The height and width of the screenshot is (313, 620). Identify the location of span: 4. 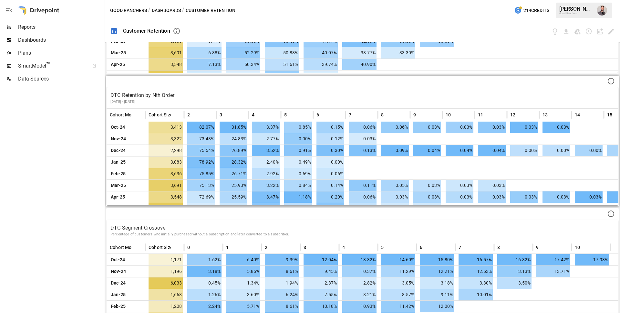
(344, 247).